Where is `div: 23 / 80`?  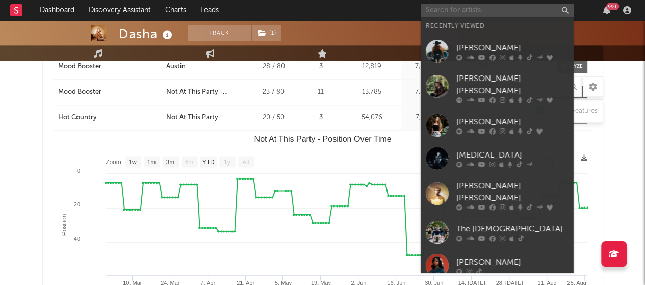
div: 23 / 80 is located at coordinates (274, 92).